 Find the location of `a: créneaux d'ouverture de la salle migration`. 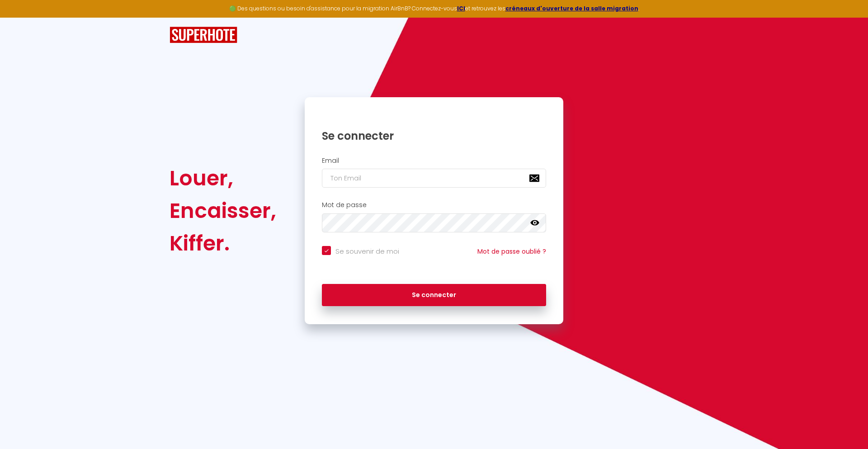

a: créneaux d'ouverture de la salle migration is located at coordinates (572, 8).